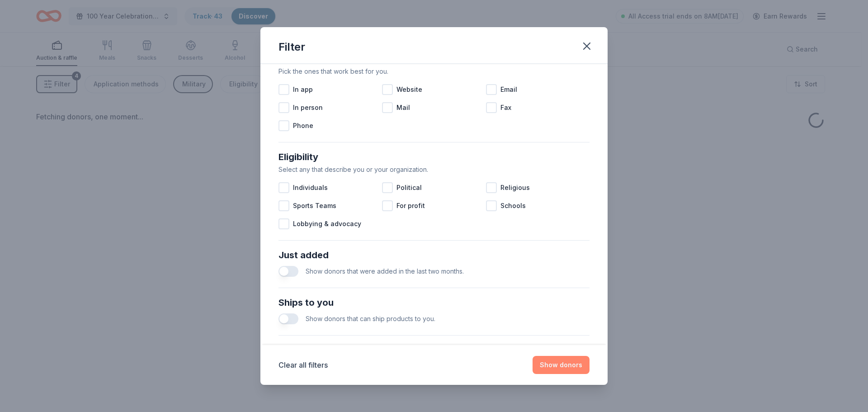 The height and width of the screenshot is (412, 868). What do you see at coordinates (403, 108) in the screenshot?
I see `span: Mail` at bounding box center [403, 108].